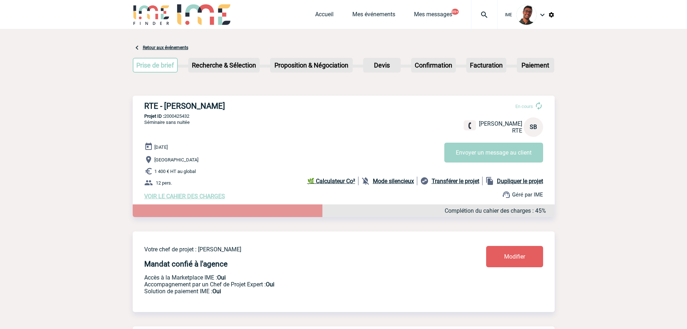 This screenshot has height=329, width=687. I want to click on b: Projet ID :, so click(154, 116).